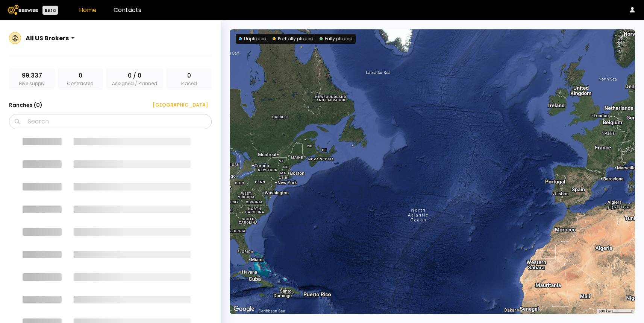 The height and width of the screenshot is (323, 644). Describe the element at coordinates (244, 309) in the screenshot. I see `img: Google` at that location.